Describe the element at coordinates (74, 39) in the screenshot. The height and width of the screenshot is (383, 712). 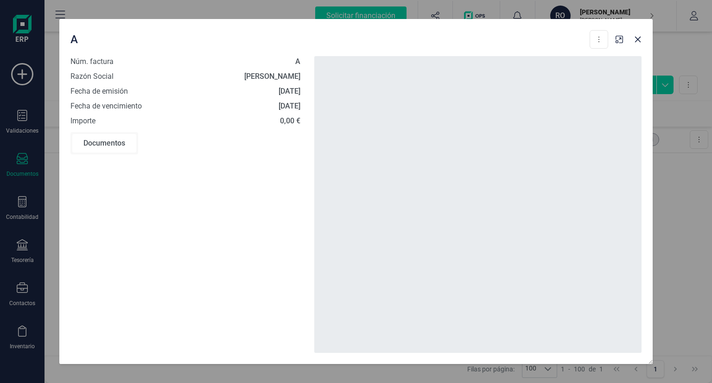
I see `span: A` at that location.